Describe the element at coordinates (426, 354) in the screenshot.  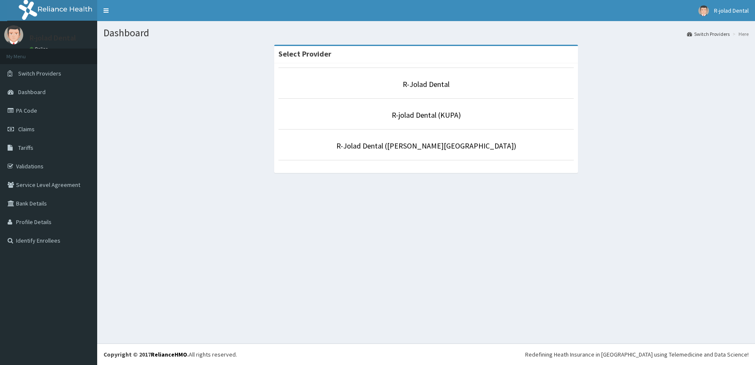
I see `footer: All rights reserved.` at that location.